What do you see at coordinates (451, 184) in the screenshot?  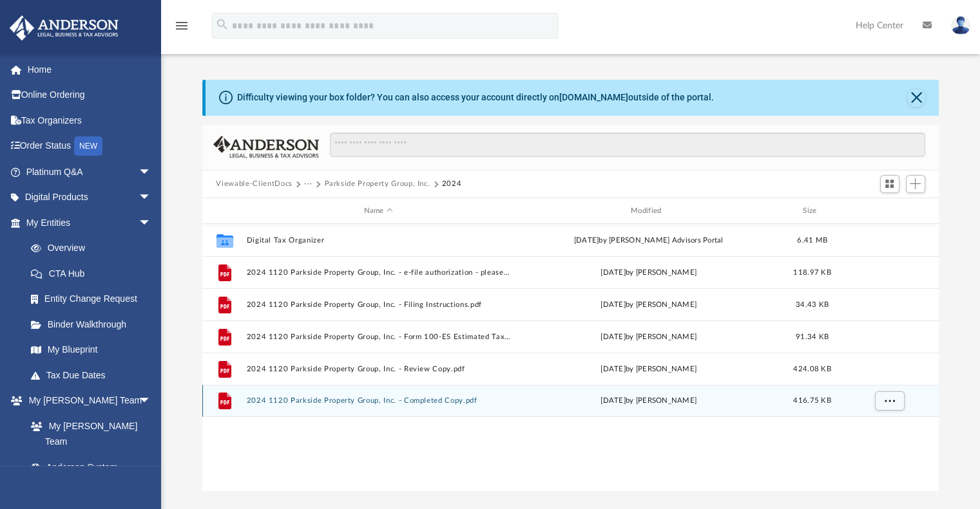 I see `button: 2024` at bounding box center [451, 184].